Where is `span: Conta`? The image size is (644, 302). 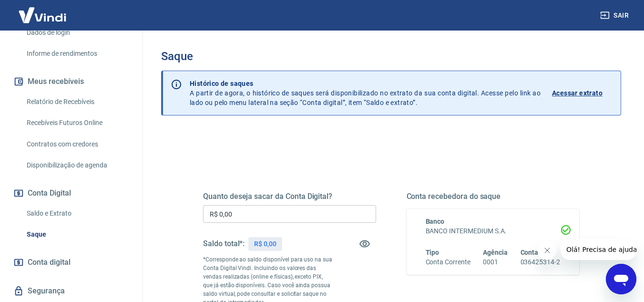 span: Conta is located at coordinates (529, 253).